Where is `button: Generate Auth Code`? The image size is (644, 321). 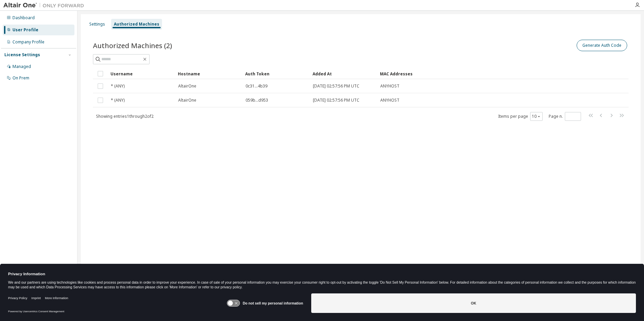
button: Generate Auth Code is located at coordinates (601, 45).